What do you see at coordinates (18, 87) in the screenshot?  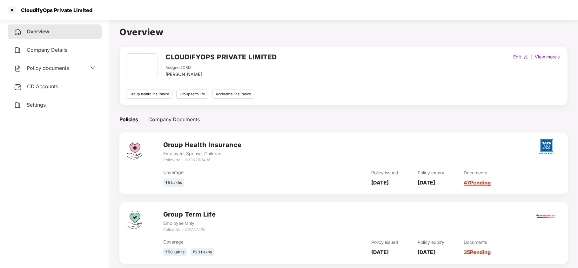 I see `img: svg+xml;base64,PHN2ZyB3aWR0aD0iMjUiIGhlaWdodD0iMjQiIHZpZXdCb3g9IjAgMCAyNSAyNCIgZmlsbD0ibm9uZSIgeG...` at bounding box center [18, 87].